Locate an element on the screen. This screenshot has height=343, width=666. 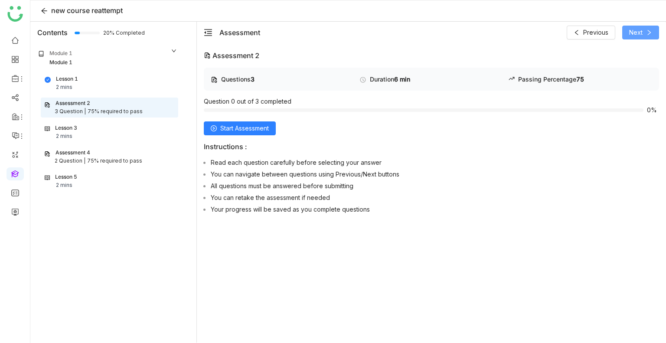
li: Read each question carefully before selecting your answer is located at coordinates (435, 162).